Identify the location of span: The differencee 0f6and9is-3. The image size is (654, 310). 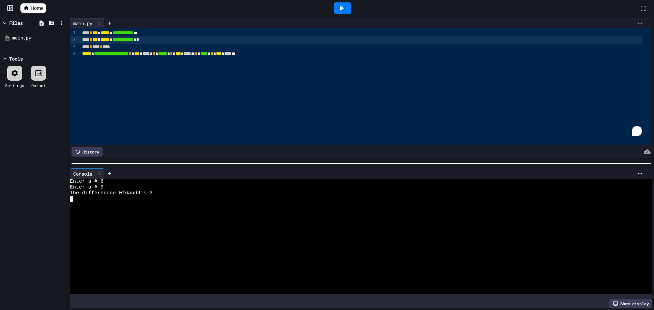
(111, 193).